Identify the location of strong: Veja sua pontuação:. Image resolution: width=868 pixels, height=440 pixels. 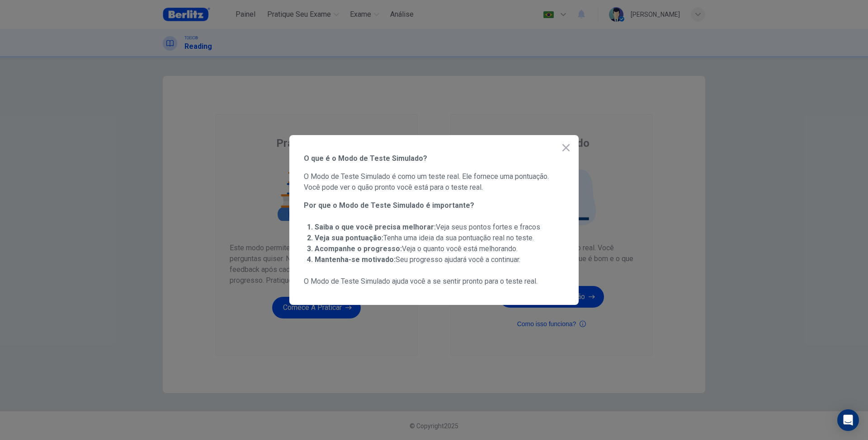
(349, 237).